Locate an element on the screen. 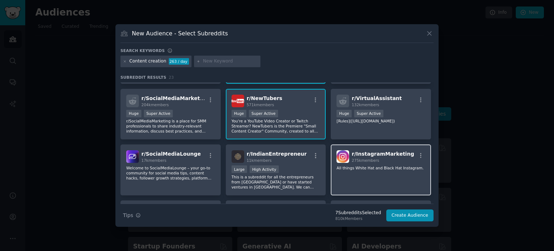 This screenshot has width=554, height=251. div: 263 / day is located at coordinates (179, 61).